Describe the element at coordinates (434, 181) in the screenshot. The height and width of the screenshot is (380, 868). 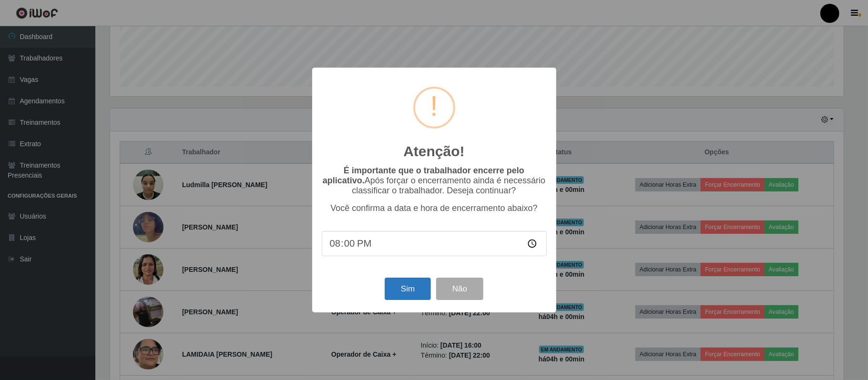
I see `p: Após forçar o encerramento ainda é necessário classificar o trabalhador. Deseja continuar?` at that location.